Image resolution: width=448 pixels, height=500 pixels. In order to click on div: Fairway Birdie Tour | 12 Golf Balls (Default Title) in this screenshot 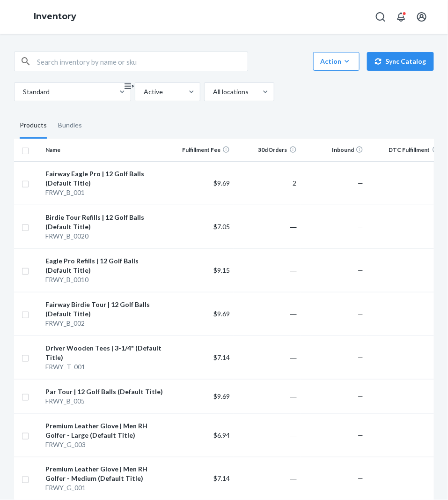, I will do `click(104, 309)`.